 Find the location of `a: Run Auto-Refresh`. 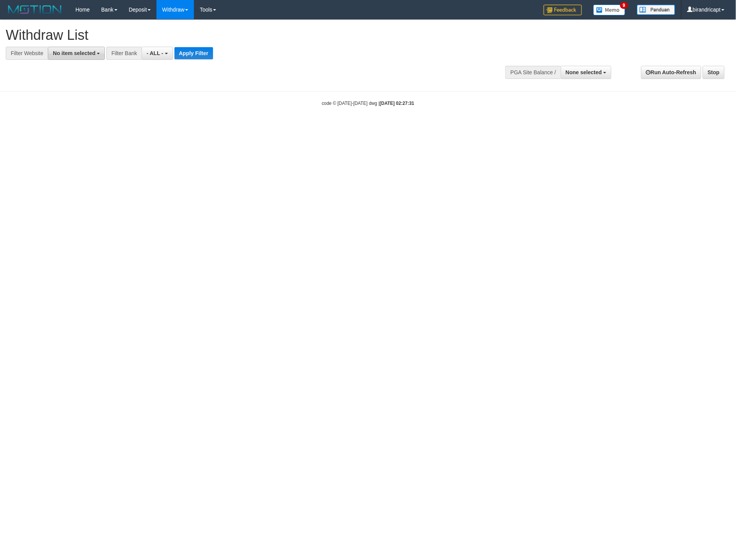

a: Run Auto-Refresh is located at coordinates (671, 72).